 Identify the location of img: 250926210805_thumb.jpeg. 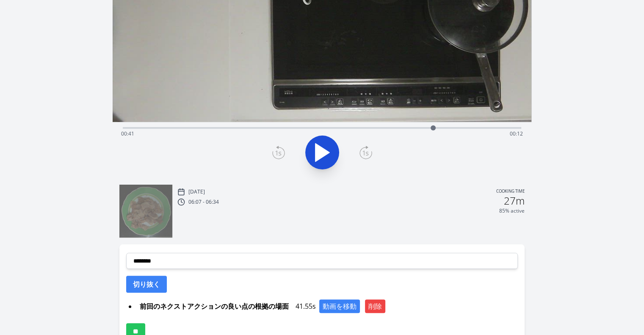
(146, 211).